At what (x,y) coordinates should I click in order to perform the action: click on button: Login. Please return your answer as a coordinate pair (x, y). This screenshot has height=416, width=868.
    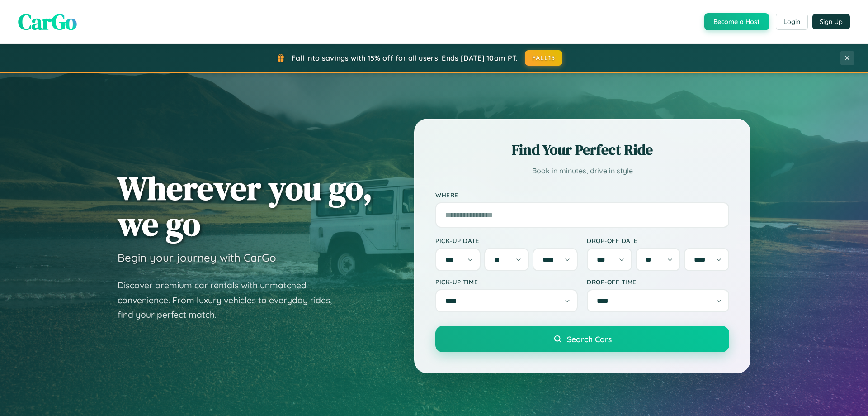
    Looking at the image, I should click on (792, 21).